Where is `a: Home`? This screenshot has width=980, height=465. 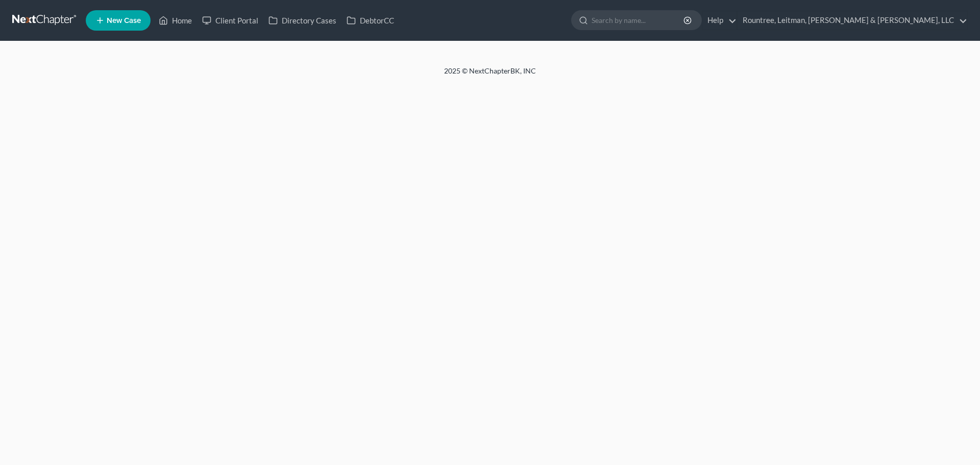 a: Home is located at coordinates (175, 20).